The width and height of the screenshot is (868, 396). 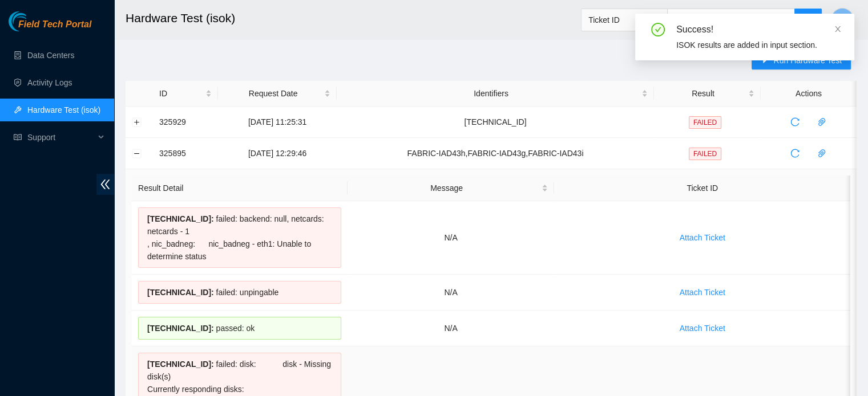 What do you see at coordinates (808, 20) in the screenshot?
I see `button: search` at bounding box center [808, 20].